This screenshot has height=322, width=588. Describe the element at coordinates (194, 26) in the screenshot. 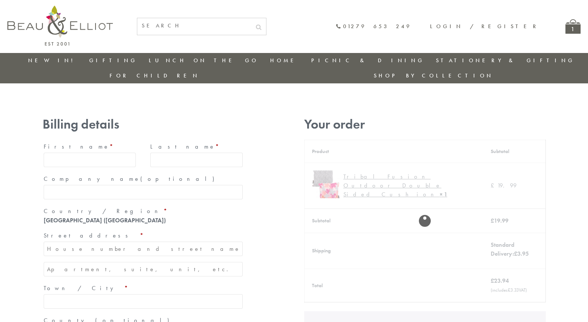

I see `input: SEARCH` at that location.